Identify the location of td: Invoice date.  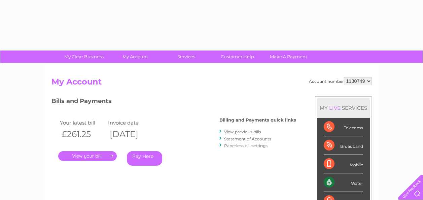
(131, 123).